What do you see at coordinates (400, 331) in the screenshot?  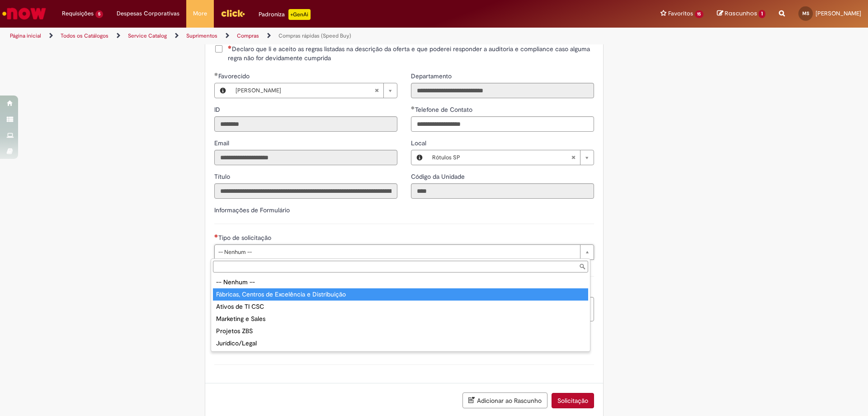 I see `div: Projetos ZBS` at bounding box center [400, 331].